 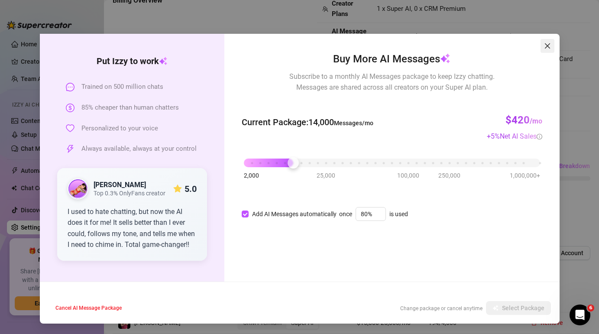 I want to click on span: /mo, so click(x=536, y=121).